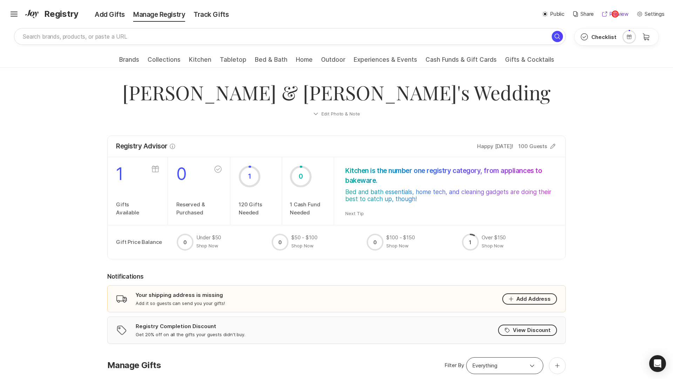 The image size is (673, 379). What do you see at coordinates (125, 277) in the screenshot?
I see `p: Notifications` at bounding box center [125, 277].